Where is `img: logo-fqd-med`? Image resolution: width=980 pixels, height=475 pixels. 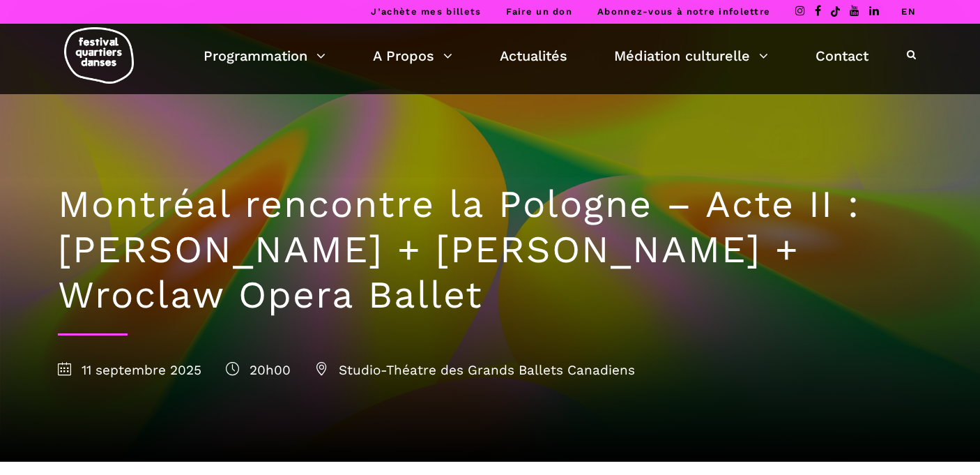 img: logo-fqd-med is located at coordinates (99, 55).